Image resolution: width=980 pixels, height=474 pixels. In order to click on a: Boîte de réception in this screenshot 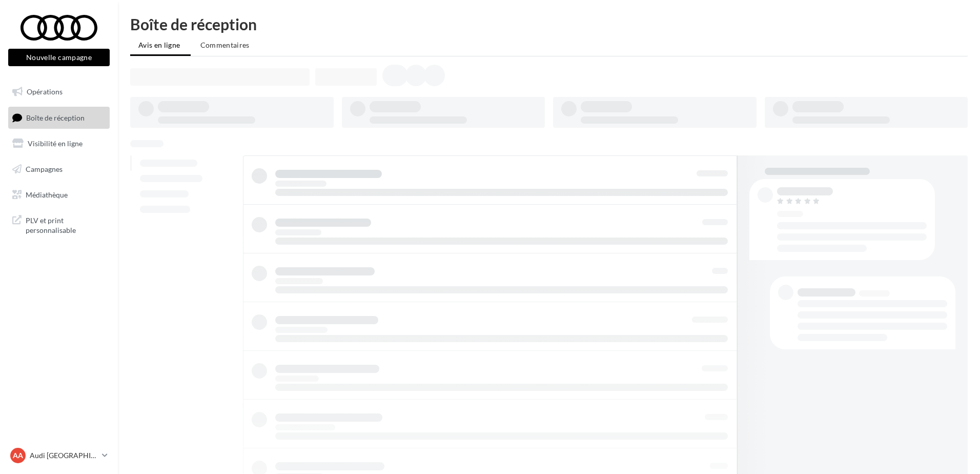, I will do `click(59, 117)`.